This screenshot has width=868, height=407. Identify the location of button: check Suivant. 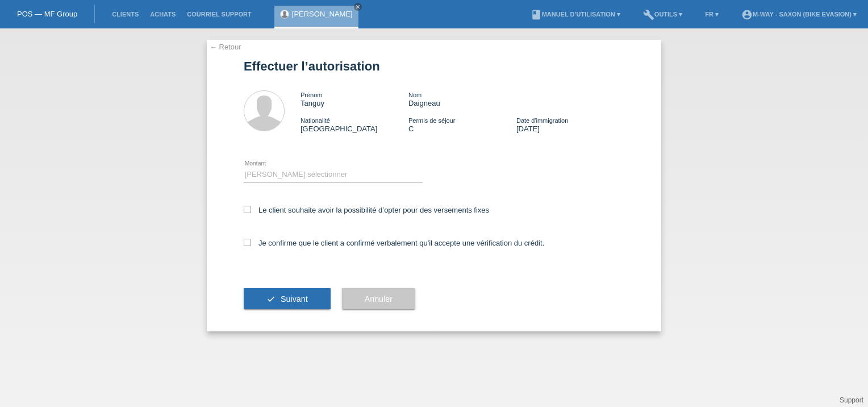
(287, 299).